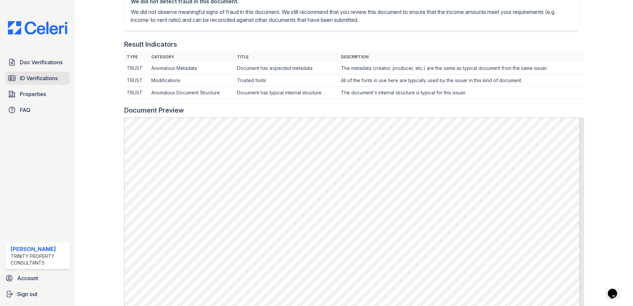  What do you see at coordinates (25, 110) in the screenshot?
I see `span: FAQ` at bounding box center [25, 110].